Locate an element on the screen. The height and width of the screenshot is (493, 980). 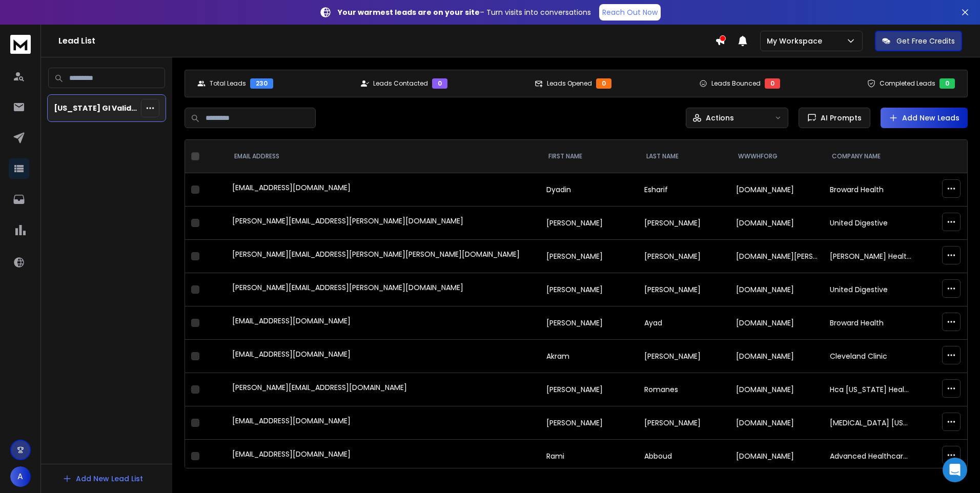
td: Ayad is located at coordinates (684, 323).